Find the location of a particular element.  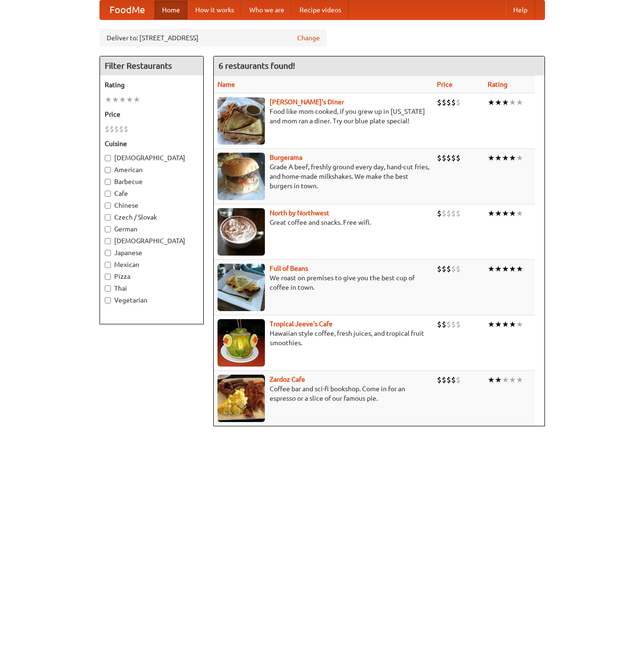

input: Japanese is located at coordinates (107, 253).